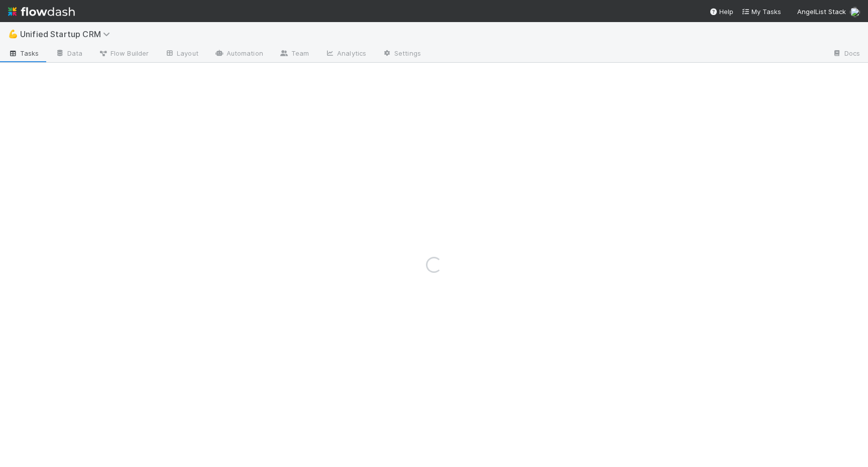 The width and height of the screenshot is (868, 467). What do you see at coordinates (239, 54) in the screenshot?
I see `a: Automation` at bounding box center [239, 54].